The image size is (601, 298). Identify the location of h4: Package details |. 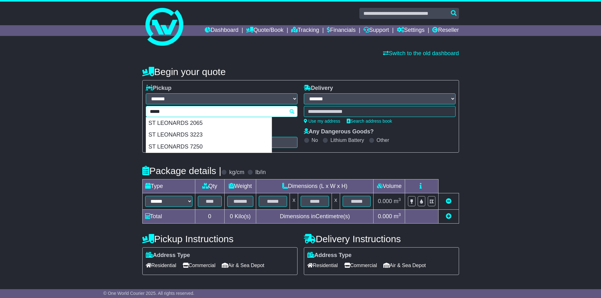
(182, 171).